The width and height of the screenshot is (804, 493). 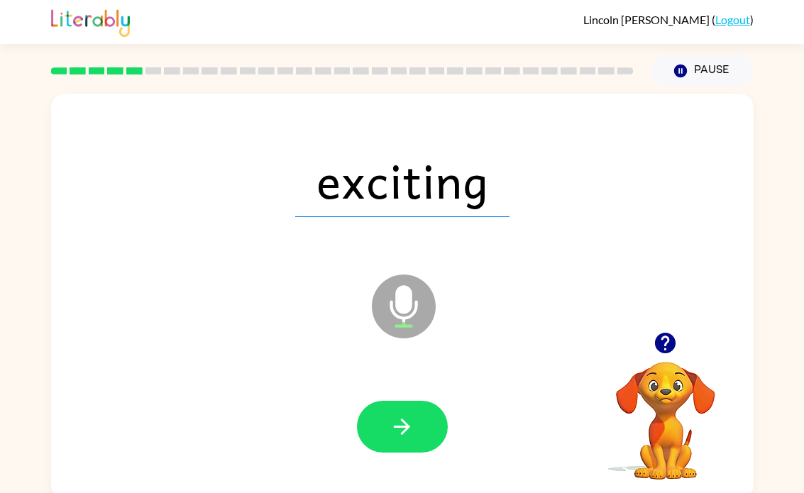 What do you see at coordinates (402, 180) in the screenshot?
I see `span: exciting` at bounding box center [402, 180].